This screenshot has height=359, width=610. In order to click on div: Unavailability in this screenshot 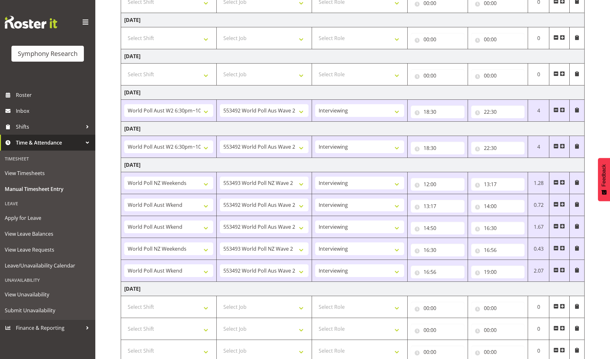, I will do `click(48, 280)`.